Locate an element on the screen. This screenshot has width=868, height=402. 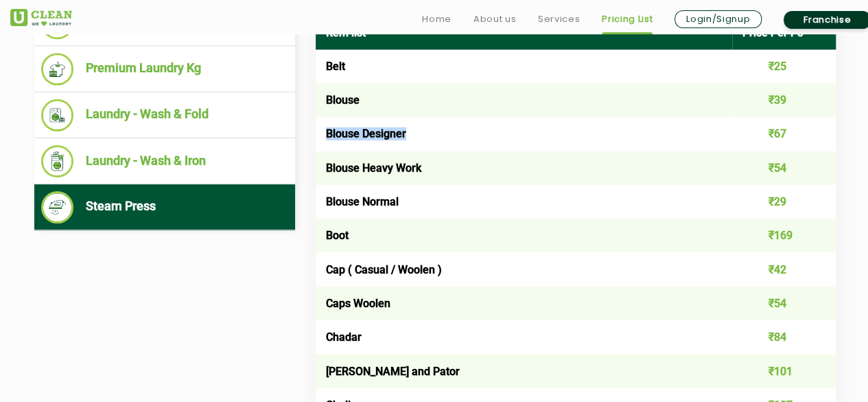
td: Blouse Normal is located at coordinates (523, 201).